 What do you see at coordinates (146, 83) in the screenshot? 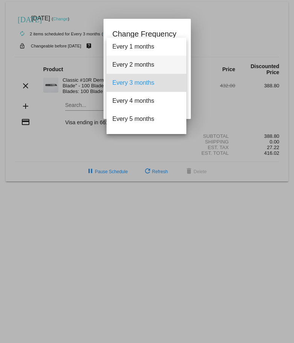
I see `span: Every 3 months` at bounding box center [146, 83].